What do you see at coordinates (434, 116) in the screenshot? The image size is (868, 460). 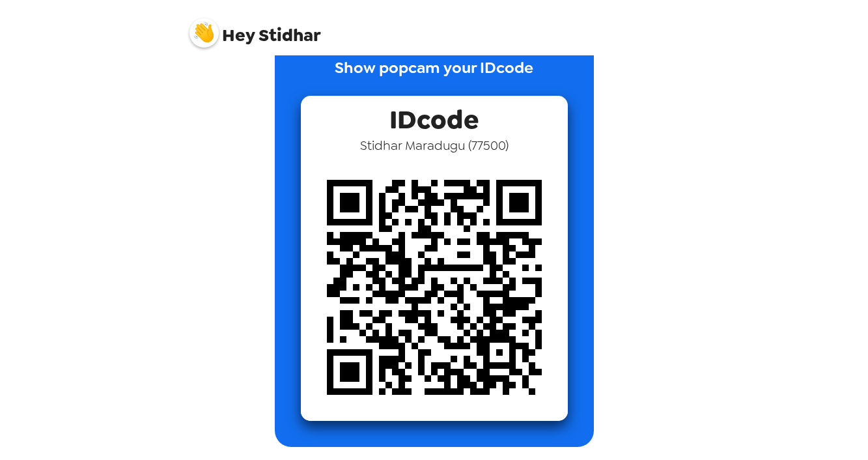 I see `span: IDcode` at bounding box center [434, 116].